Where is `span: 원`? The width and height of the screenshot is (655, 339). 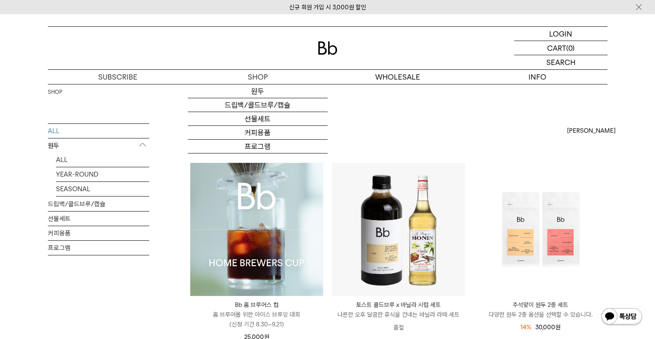 span: 원 is located at coordinates (557, 327).